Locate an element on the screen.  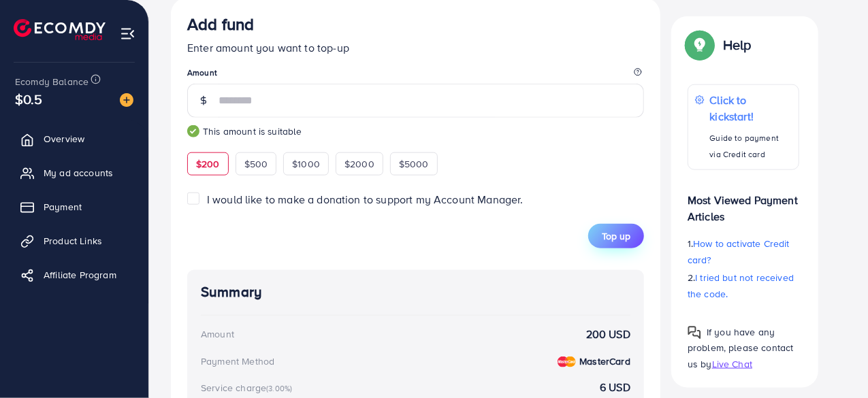
p: Help is located at coordinates (737, 45).